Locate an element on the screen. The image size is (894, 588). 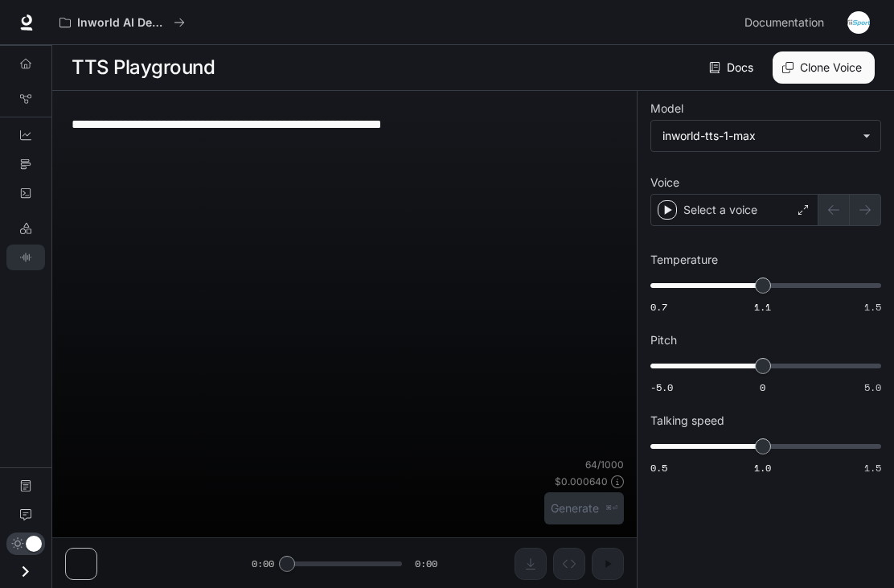
span: 1.1 is located at coordinates (762, 307).